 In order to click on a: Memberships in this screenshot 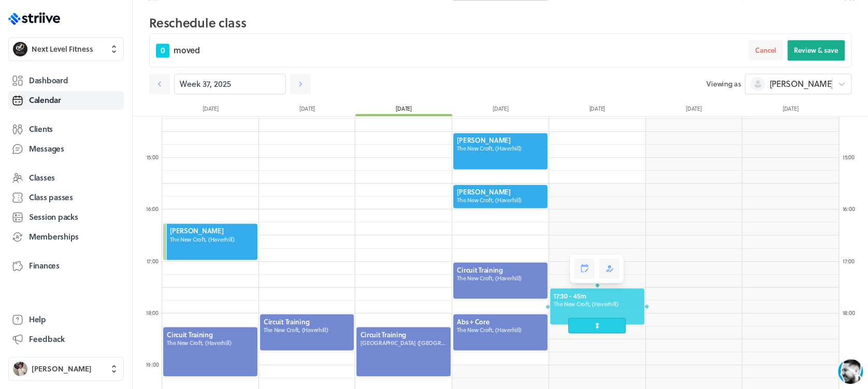, I will do `click(66, 237)`.